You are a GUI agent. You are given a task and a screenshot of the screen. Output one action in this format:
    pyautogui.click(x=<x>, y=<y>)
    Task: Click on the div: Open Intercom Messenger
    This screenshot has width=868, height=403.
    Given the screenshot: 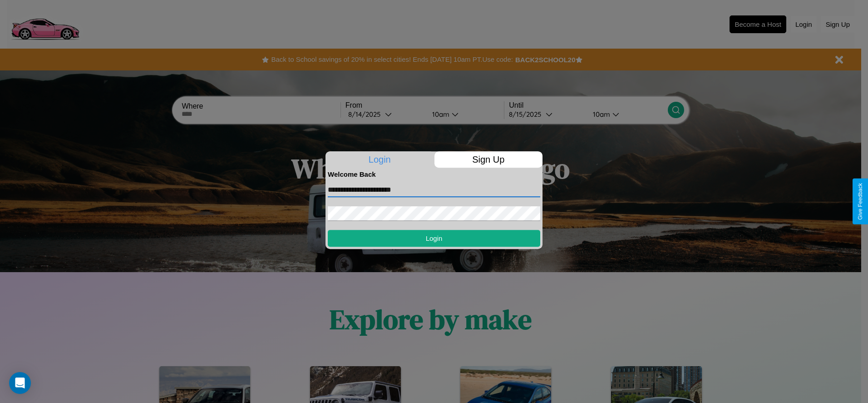 What is the action you would take?
    pyautogui.click(x=20, y=383)
    